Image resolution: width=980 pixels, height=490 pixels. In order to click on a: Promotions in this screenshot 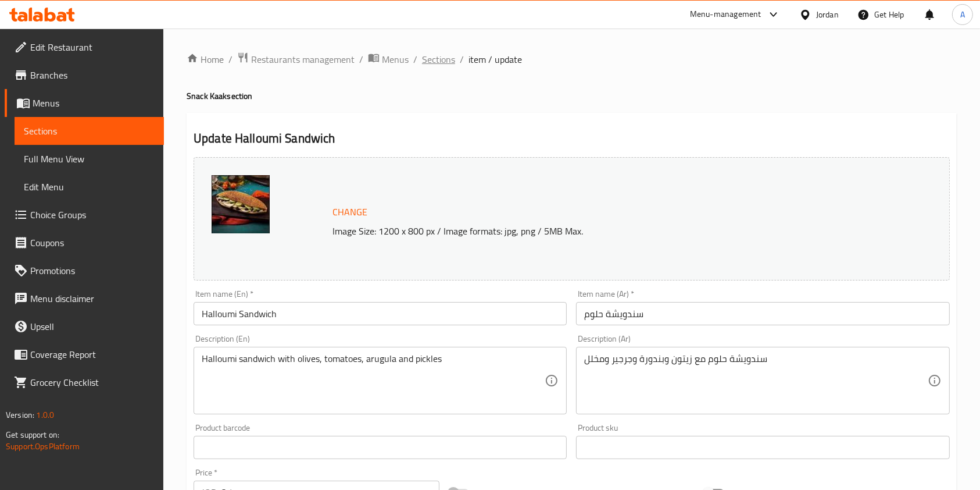, I will do `click(84, 271)`.